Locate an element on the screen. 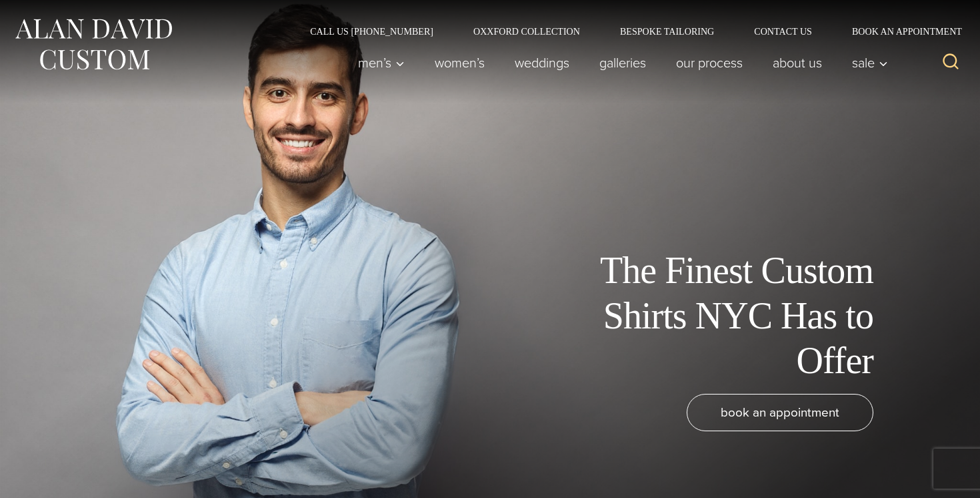  a: Galleries is located at coordinates (623, 63).